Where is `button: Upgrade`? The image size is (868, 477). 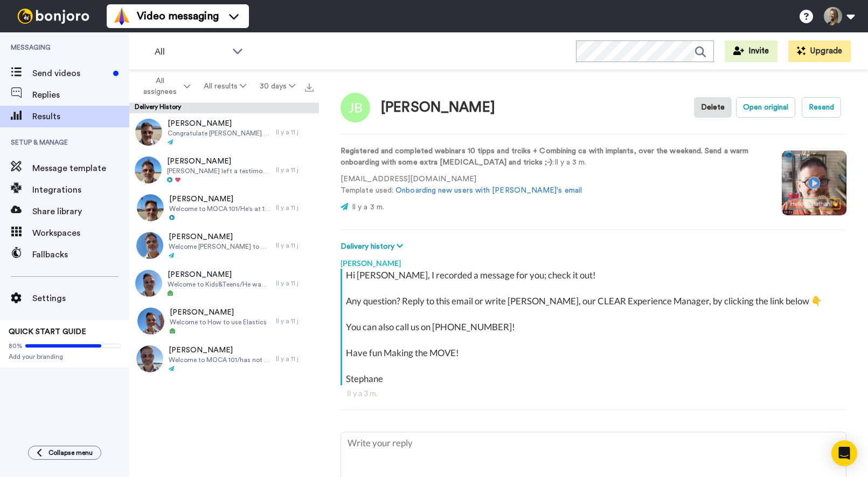 button: Upgrade is located at coordinates (820, 51).